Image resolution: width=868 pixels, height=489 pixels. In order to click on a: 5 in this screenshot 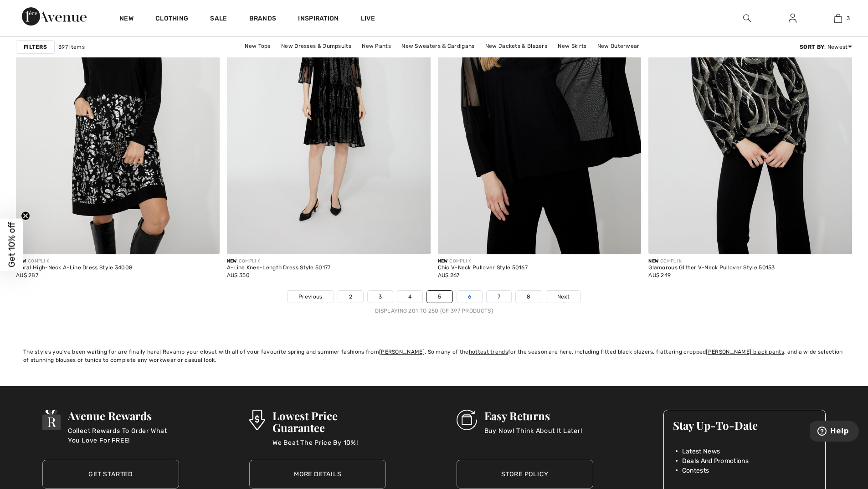, I will do `click(439, 297)`.